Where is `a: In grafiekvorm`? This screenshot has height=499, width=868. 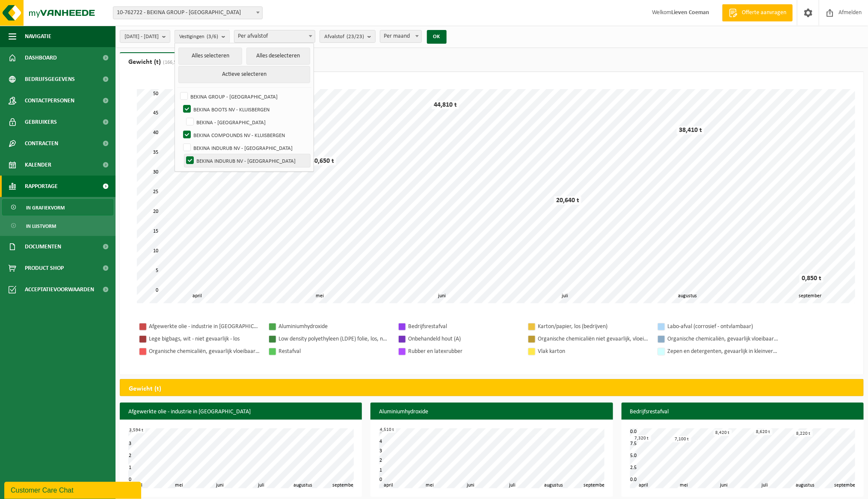 a: In grafiekvorm is located at coordinates (58, 207).